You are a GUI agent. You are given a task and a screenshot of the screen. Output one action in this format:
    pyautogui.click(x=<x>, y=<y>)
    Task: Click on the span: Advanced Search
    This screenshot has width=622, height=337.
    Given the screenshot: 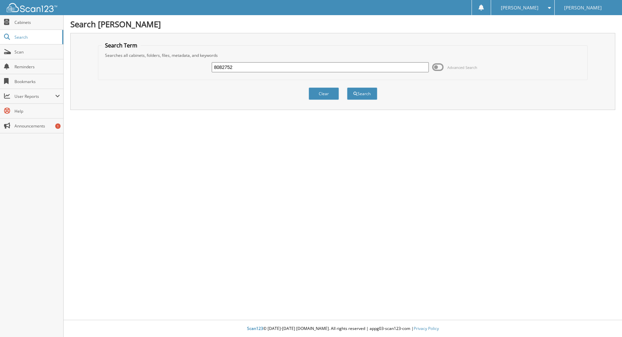 What is the action you would take?
    pyautogui.click(x=462, y=67)
    